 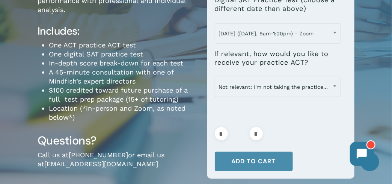 I want to click on span: Not relevant: I'm not taking the practice ACT or am taking it in-person, so click(x=278, y=87).